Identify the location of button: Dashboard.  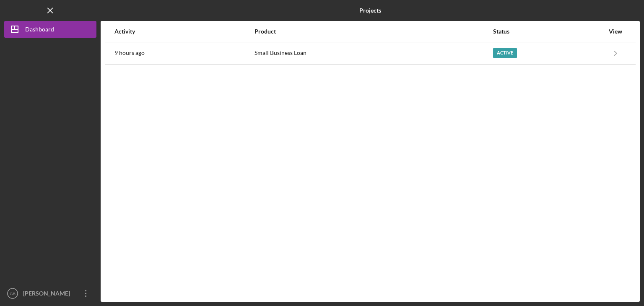
(50, 29).